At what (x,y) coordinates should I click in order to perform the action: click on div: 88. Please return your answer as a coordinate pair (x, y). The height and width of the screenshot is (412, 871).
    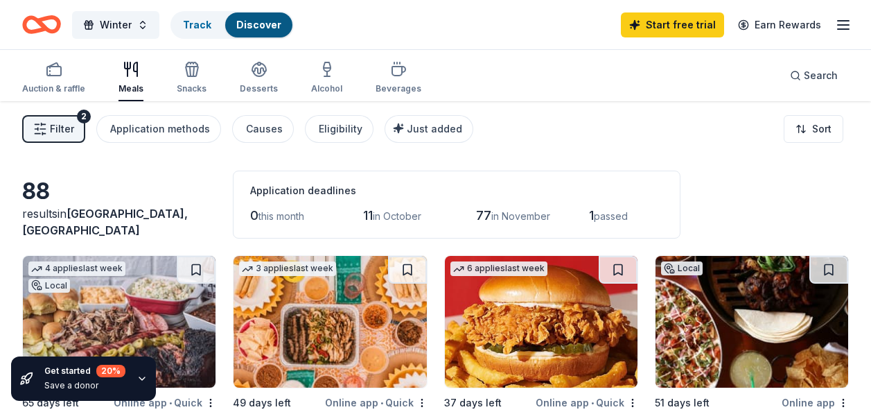
    Looking at the image, I should click on (119, 191).